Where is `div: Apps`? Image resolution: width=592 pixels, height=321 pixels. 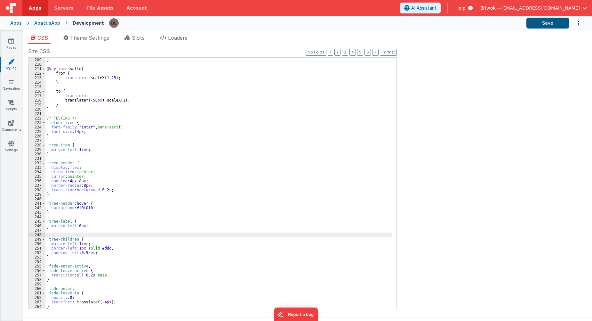 div: Apps is located at coordinates (16, 23).